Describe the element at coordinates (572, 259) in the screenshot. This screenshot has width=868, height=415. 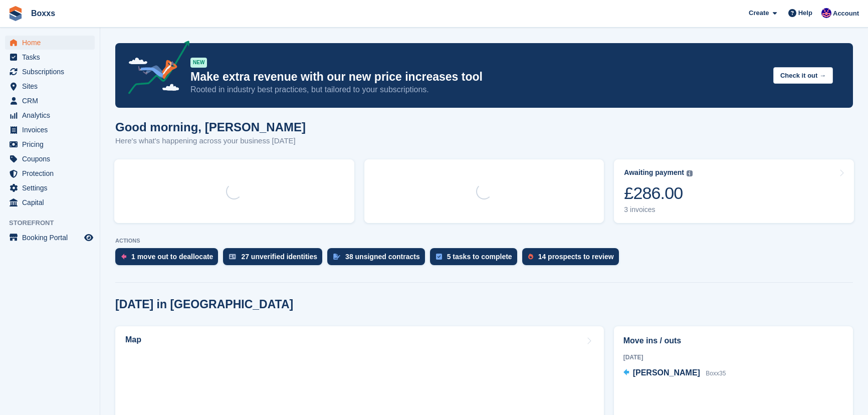
I see `a: 14 prospects to review` at that location.